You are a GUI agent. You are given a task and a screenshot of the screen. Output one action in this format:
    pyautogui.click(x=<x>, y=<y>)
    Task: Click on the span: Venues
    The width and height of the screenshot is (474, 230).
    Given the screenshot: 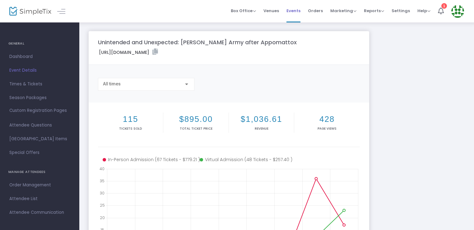 What is the action you would take?
    pyautogui.click(x=271, y=11)
    